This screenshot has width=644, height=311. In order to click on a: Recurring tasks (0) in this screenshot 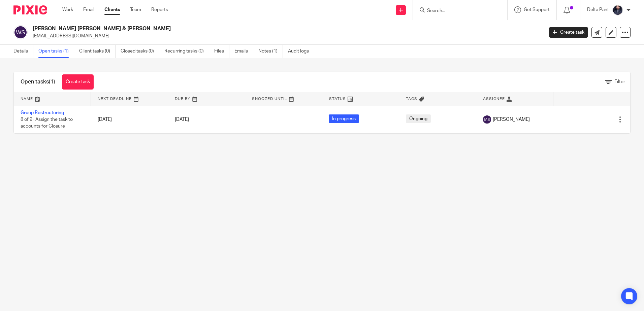, I will do `click(187, 51)`.